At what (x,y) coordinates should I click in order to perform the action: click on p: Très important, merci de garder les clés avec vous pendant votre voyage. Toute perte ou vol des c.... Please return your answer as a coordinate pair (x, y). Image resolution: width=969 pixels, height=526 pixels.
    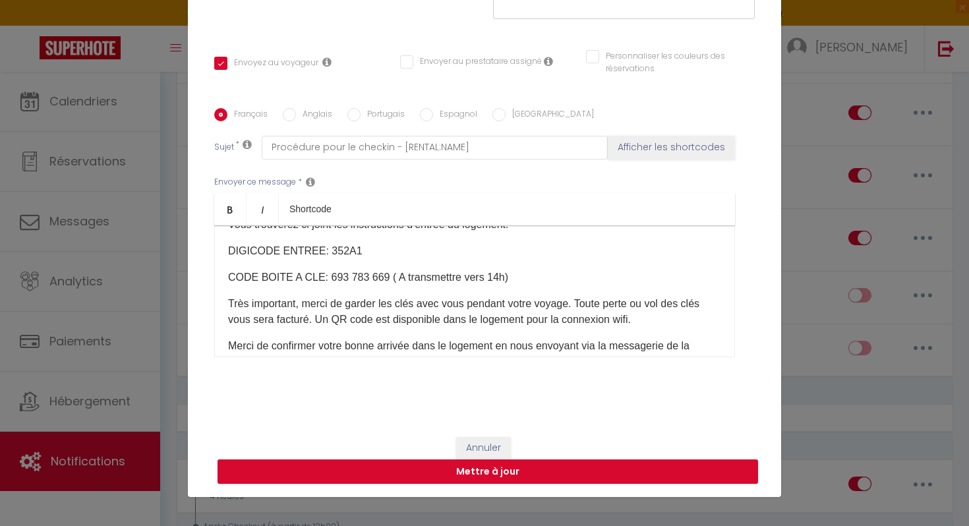
    Looking at the image, I should click on (475, 312).